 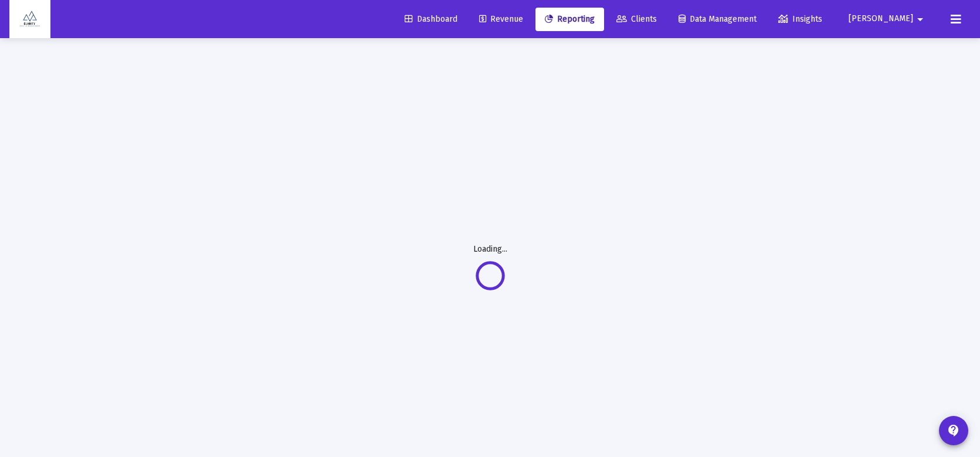 I want to click on span: Clients, so click(x=636, y=19).